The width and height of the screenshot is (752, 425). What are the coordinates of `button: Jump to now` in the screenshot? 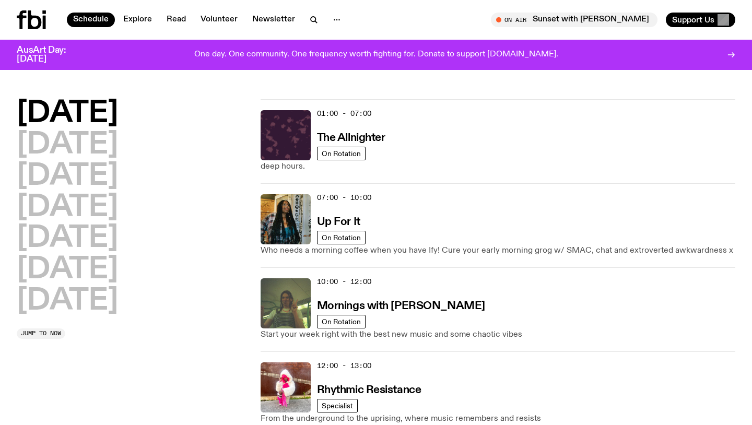 It's located at (41, 334).